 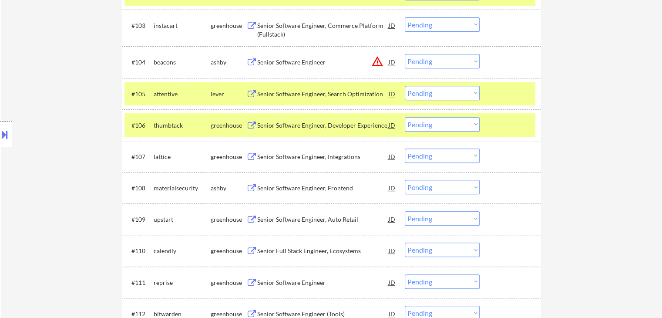 What do you see at coordinates (323, 30) in the screenshot?
I see `div: Senior Software Engineer, Commerce Platform (Fullstack)` at bounding box center [323, 30].